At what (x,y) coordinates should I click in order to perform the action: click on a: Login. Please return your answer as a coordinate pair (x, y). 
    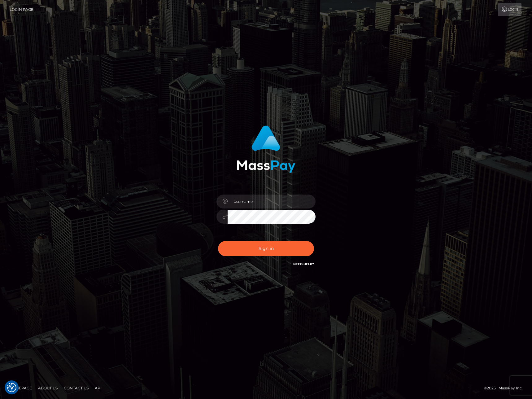
    Looking at the image, I should click on (509, 9).